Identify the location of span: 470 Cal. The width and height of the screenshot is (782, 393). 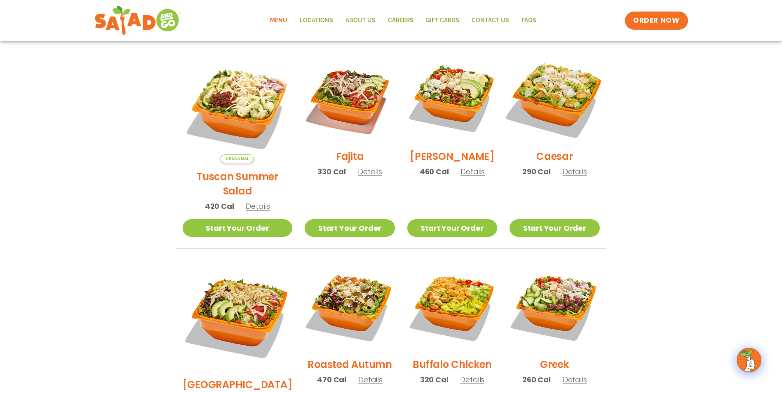
(332, 380).